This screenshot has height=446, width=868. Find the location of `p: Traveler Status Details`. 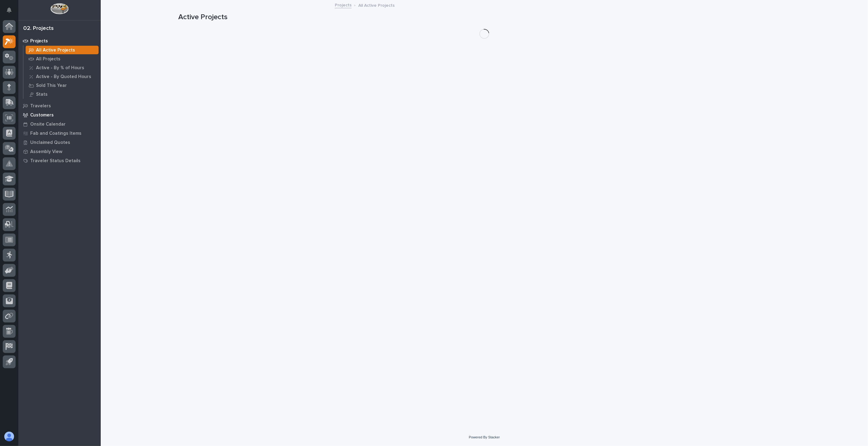

p: Traveler Status Details is located at coordinates (55, 161).